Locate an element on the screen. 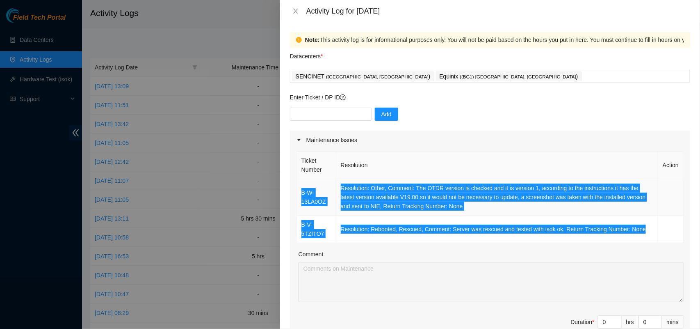 This screenshot has height=329, width=700. div: mins is located at coordinates (673, 322).